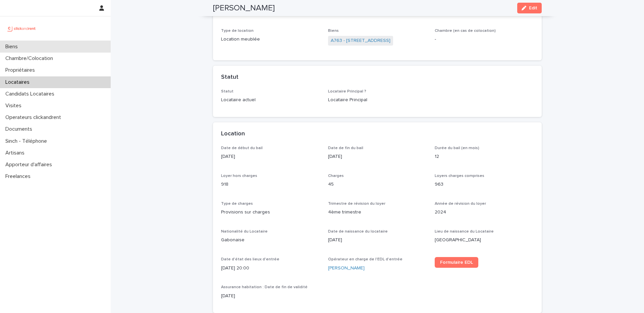 This screenshot has width=644, height=313. I want to click on span: Durée du bail (en mois), so click(457, 148).